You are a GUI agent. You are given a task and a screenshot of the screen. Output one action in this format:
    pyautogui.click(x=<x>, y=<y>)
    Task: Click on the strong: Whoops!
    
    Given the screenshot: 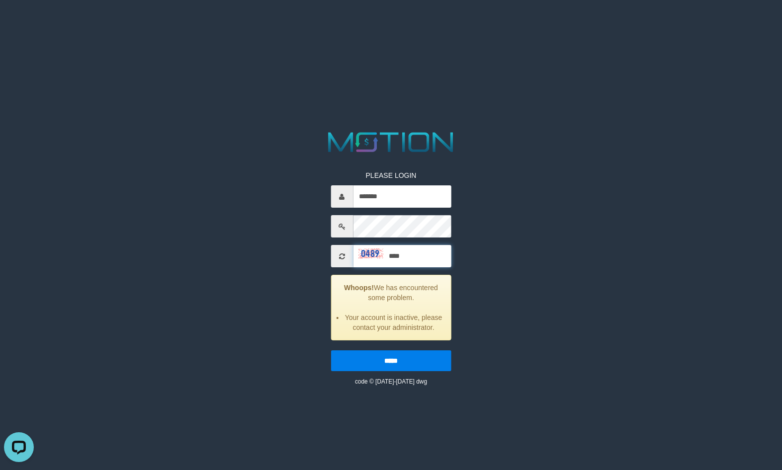 What is the action you would take?
    pyautogui.click(x=359, y=288)
    